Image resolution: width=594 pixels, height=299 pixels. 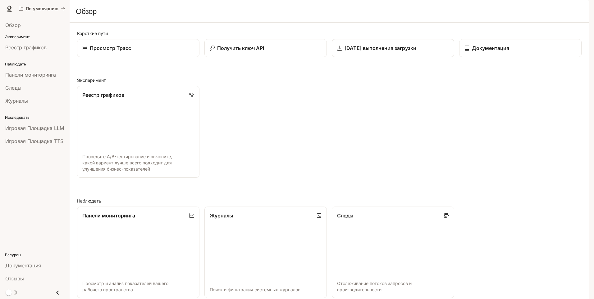 What do you see at coordinates (265, 253) in the screenshot?
I see `a: ЖурналыПоиск и фильтрация системных журналов` at bounding box center [265, 253].